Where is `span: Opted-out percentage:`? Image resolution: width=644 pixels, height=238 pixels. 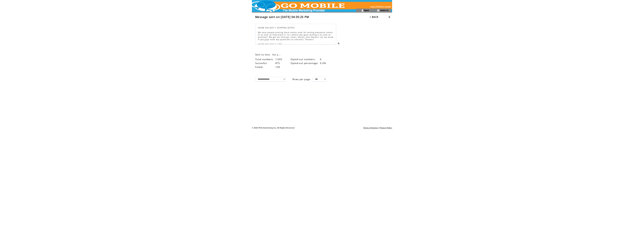 span: Opted-out percentage: is located at coordinates (304, 63).